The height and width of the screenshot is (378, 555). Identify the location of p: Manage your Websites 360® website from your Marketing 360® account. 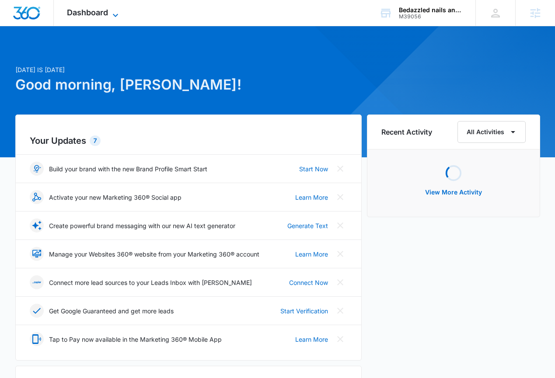
(154, 254).